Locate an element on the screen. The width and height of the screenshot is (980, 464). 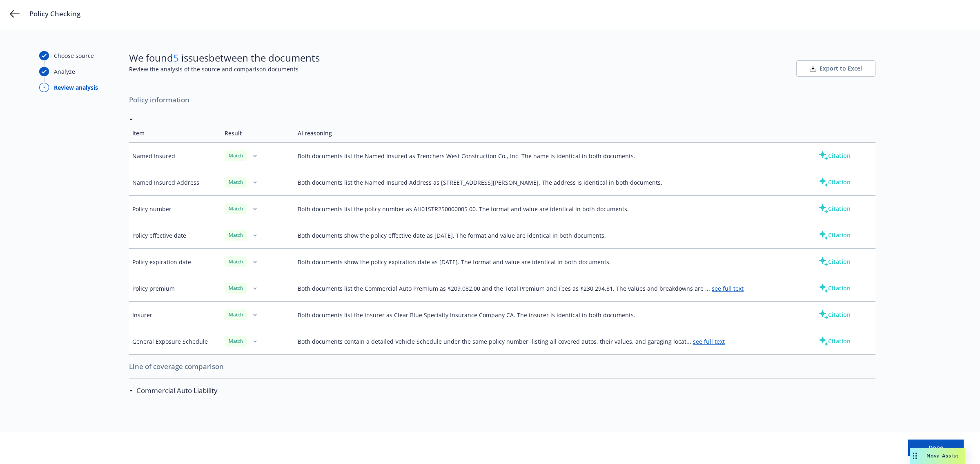
td: Named Insured is located at coordinates (175, 156).